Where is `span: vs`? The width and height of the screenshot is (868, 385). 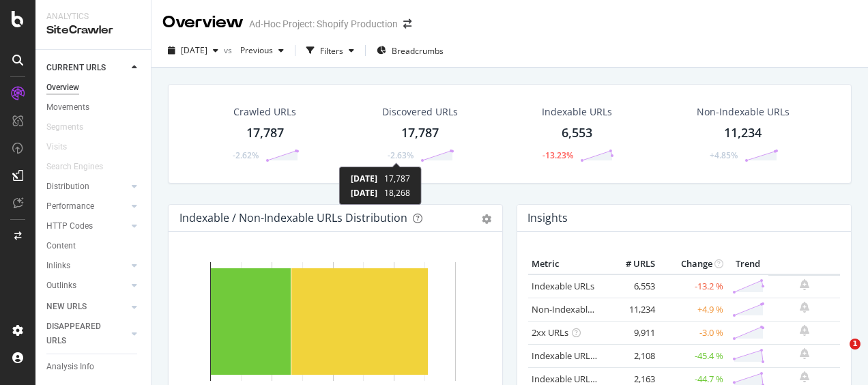
span: vs is located at coordinates (229, 50).